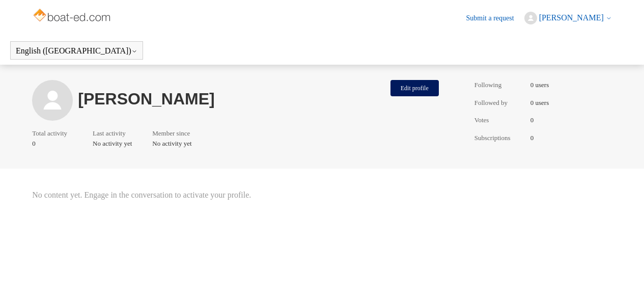 Image resolution: width=644 pixels, height=298 pixels. Describe the element at coordinates (72, 16) in the screenshot. I see `img: Boat-Ed Help Center home page` at that location.